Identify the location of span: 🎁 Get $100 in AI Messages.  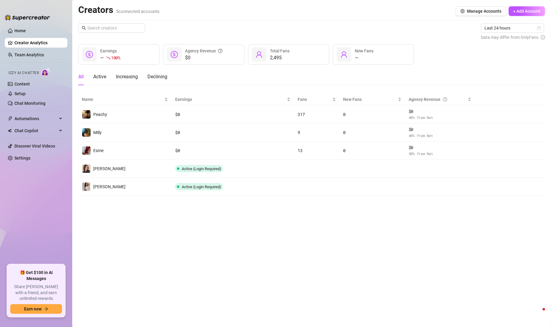
(36, 275).